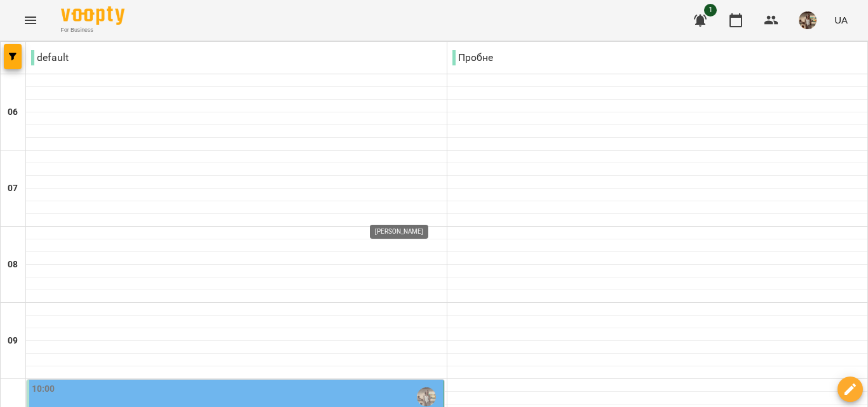 The width and height of the screenshot is (868, 407). What do you see at coordinates (93, 15) in the screenshot?
I see `img: Voopty Logo` at bounding box center [93, 15].